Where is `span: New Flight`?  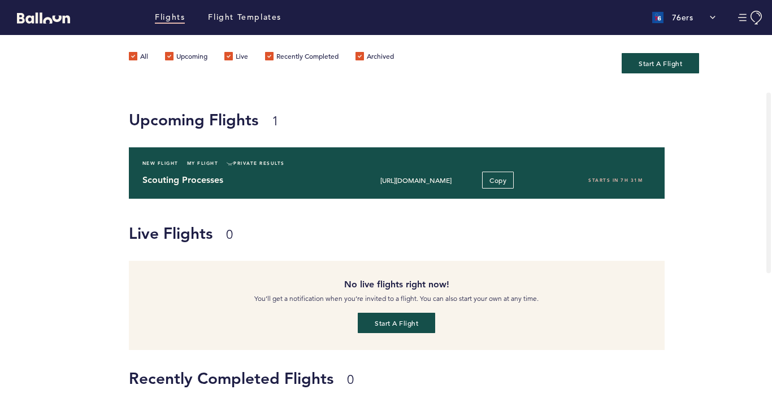
span: New Flight is located at coordinates (160, 163).